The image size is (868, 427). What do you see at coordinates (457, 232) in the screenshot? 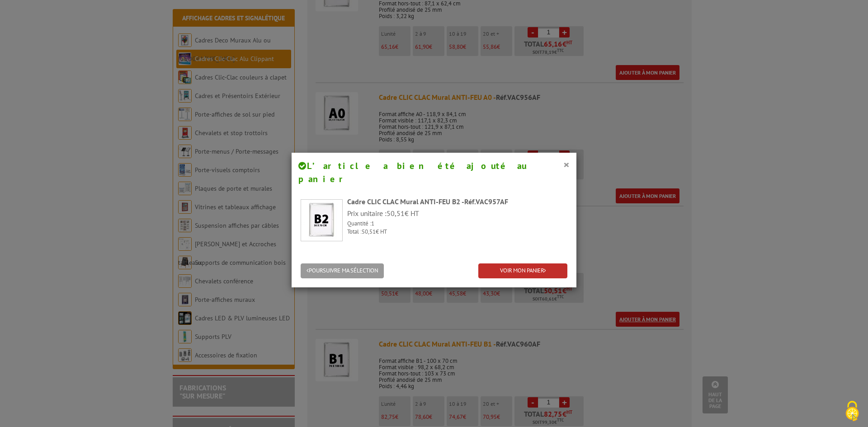
I see `p: Total : € HT` at bounding box center [457, 232].